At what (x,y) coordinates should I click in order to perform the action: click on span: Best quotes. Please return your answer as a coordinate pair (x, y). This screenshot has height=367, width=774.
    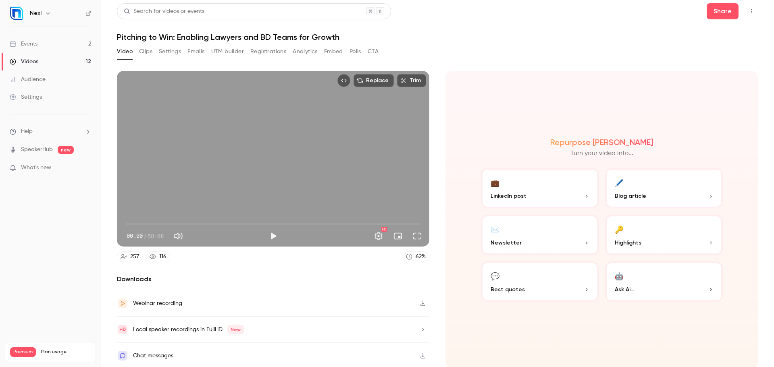
    Looking at the image, I should click on (508, 289).